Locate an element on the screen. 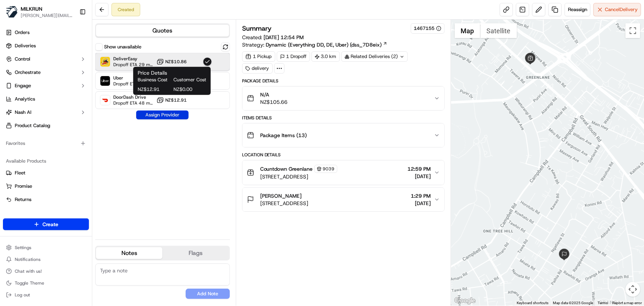 This screenshot has height=306, width=644. button: Settings is located at coordinates (46, 247).